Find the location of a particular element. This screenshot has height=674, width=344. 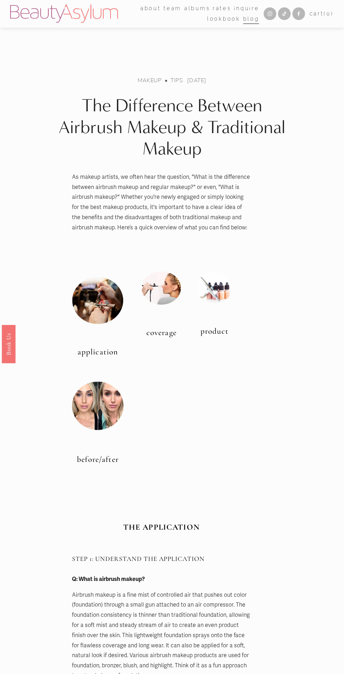

a: Inquire is located at coordinates (247, 9).